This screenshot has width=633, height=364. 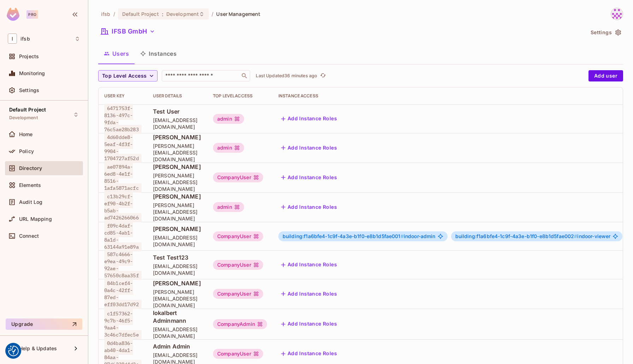 I want to click on span: indoor-viewer, so click(x=533, y=236).